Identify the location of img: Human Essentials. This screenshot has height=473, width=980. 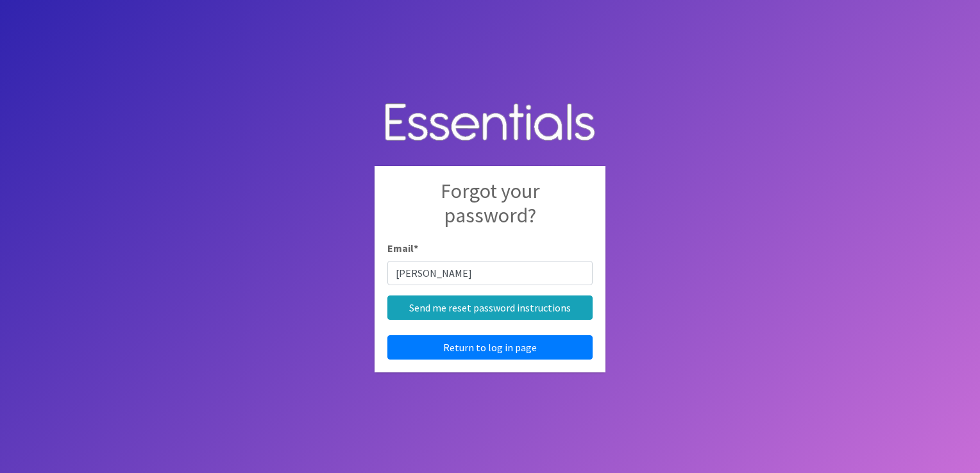
(490, 123).